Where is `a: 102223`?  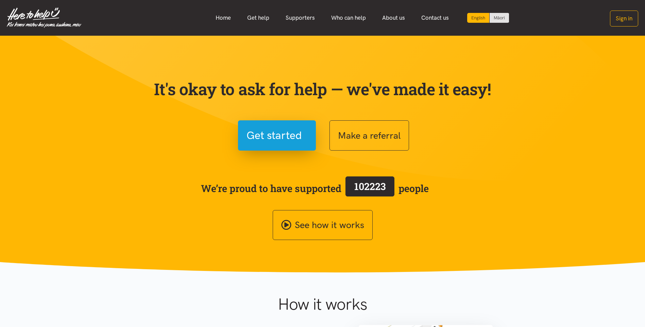 a: 102223 is located at coordinates (370, 188).